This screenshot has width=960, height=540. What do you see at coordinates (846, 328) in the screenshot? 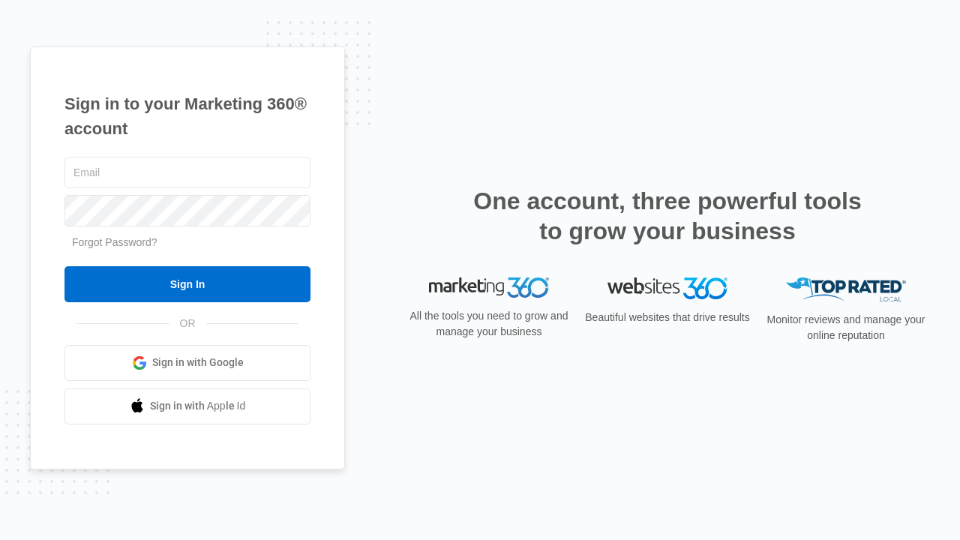
I see `p: Monitor reviews and manage your online reputation` at bounding box center [846, 328].